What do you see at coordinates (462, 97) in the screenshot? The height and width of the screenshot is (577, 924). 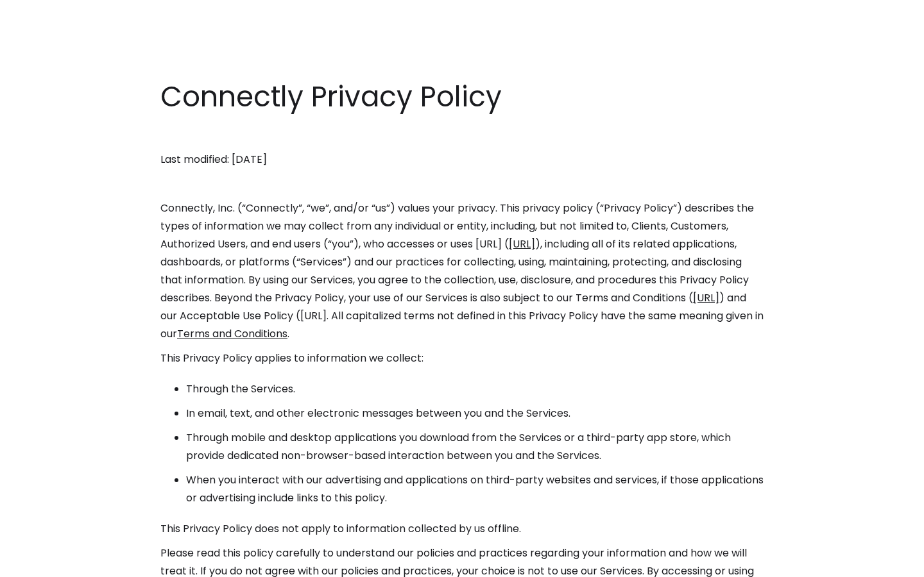 I see `h1: Connectly Privacy Policy` at bounding box center [462, 97].